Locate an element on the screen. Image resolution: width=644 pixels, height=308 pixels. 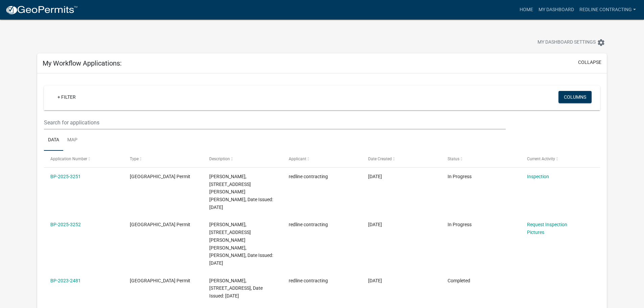
datatable-header-cell: Current Activity is located at coordinates (560, 159).